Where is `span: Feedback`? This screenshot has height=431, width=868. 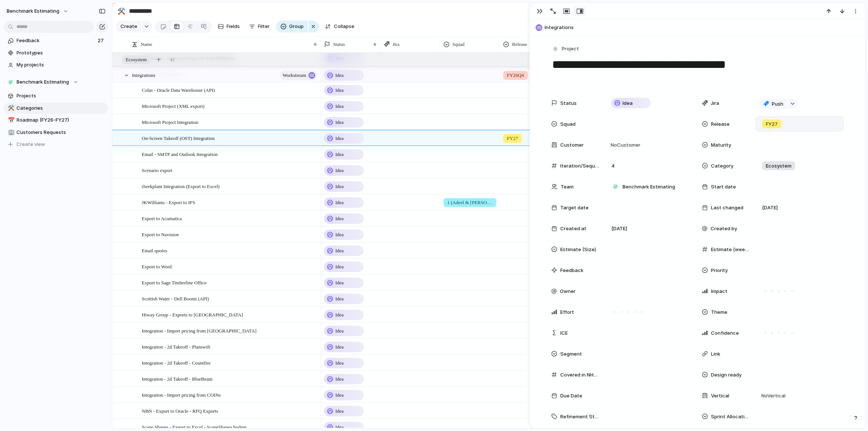 span: Feedback is located at coordinates (56, 41).